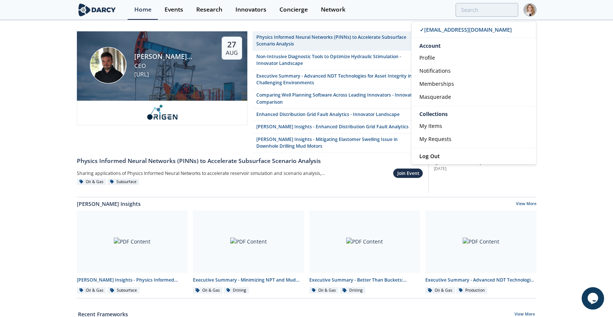  I want to click on div: Aug, so click(232, 53).